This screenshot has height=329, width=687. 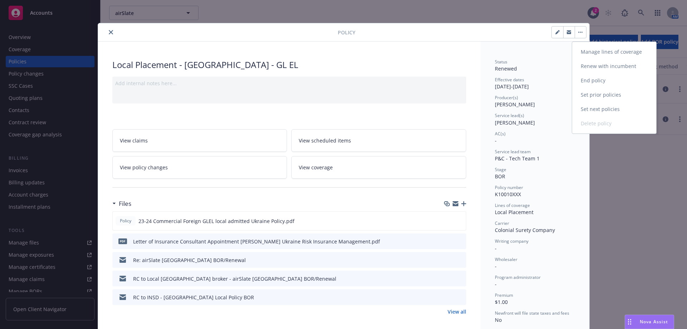 What do you see at coordinates (123, 241) in the screenshot?
I see `span: pdf` at bounding box center [123, 241].